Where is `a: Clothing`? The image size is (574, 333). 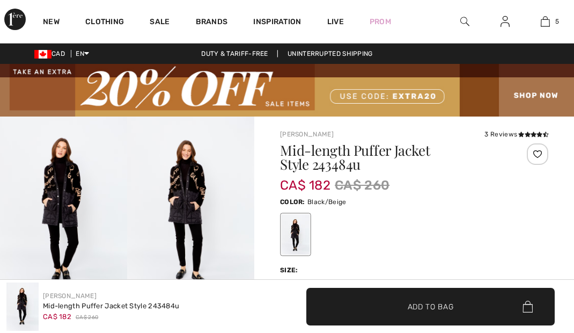
a: Clothing is located at coordinates (105, 23).